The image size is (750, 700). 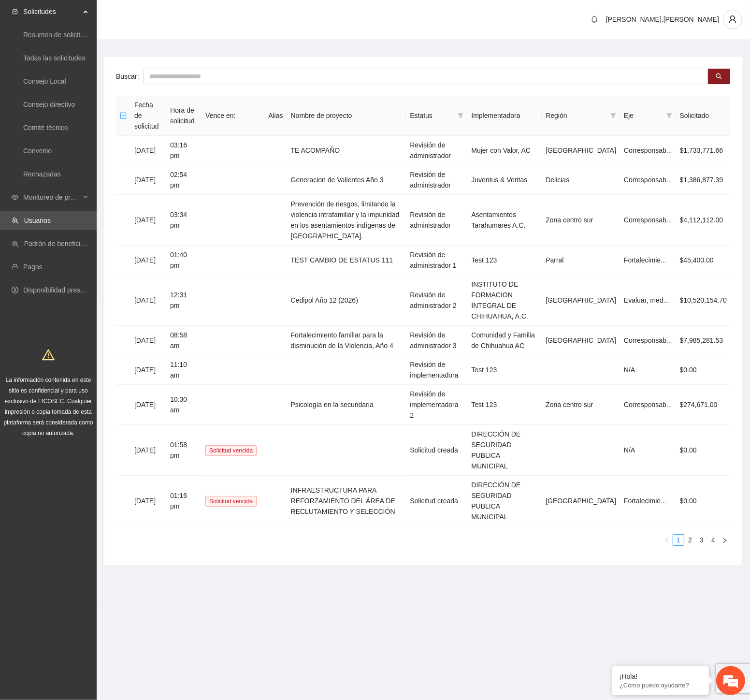 What do you see at coordinates (346, 180) in the screenshot?
I see `td: Generacion de Valientes Año 3` at bounding box center [346, 180].